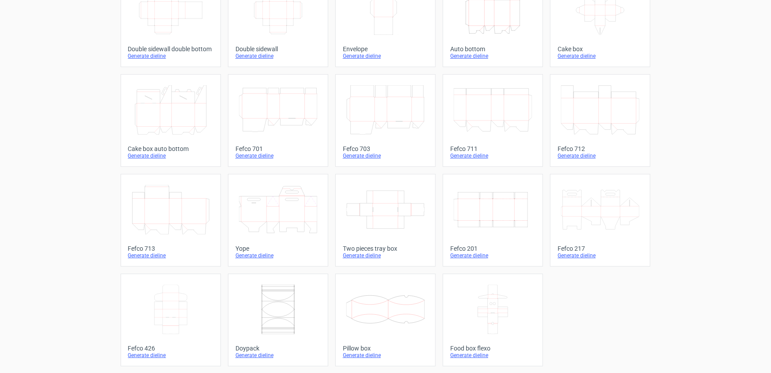 The image size is (771, 373). Describe the element at coordinates (385, 320) in the screenshot. I see `a: Pillow boxGenerate dieline` at that location.